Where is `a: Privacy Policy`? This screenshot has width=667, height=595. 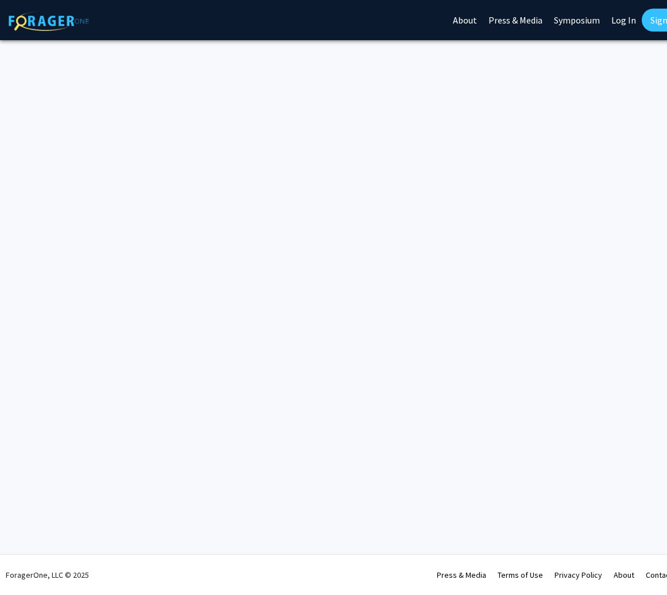
a: Privacy Policy is located at coordinates (578, 575).